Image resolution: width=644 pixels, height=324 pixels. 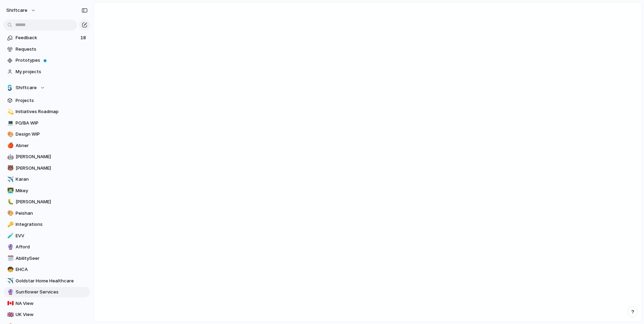 I want to click on span: Prototypes, so click(x=52, y=61).